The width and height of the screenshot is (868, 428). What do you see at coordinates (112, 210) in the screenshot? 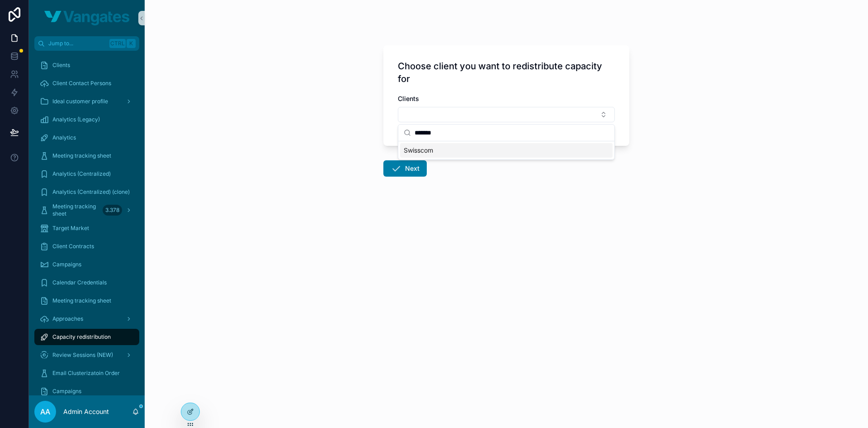
I see `div: 3.378` at bounding box center [112, 210].